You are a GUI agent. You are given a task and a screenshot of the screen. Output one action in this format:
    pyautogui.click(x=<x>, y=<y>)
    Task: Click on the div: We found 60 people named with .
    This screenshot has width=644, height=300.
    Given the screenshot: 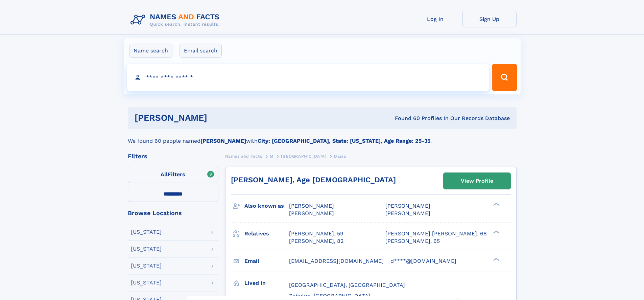 What is the action you would take?
    pyautogui.click(x=322, y=137)
    